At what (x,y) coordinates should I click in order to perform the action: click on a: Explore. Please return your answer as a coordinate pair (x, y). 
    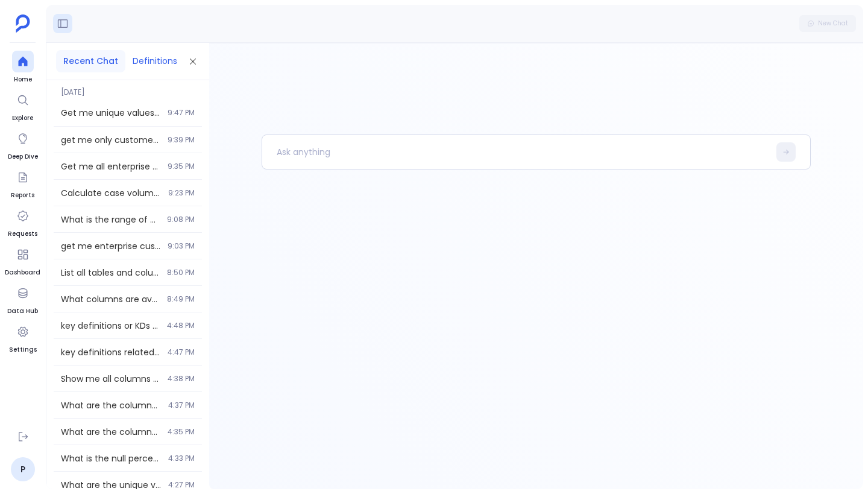
    Looking at the image, I should click on (23, 106).